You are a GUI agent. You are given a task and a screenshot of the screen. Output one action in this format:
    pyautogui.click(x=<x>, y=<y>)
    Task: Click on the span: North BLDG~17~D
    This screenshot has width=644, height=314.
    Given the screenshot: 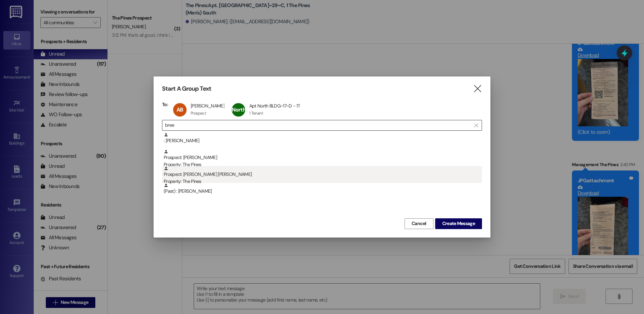 What is the action you would take?
    pyautogui.click(x=245, y=116)
    